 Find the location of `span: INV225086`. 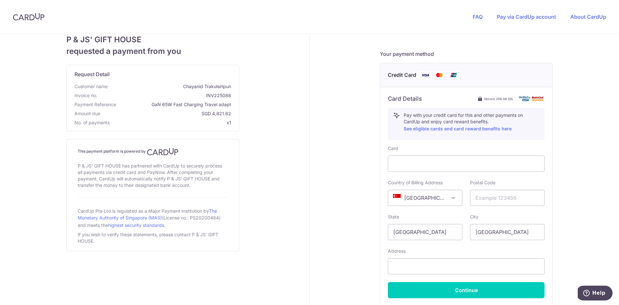

span: INV225086 is located at coordinates (165, 95).